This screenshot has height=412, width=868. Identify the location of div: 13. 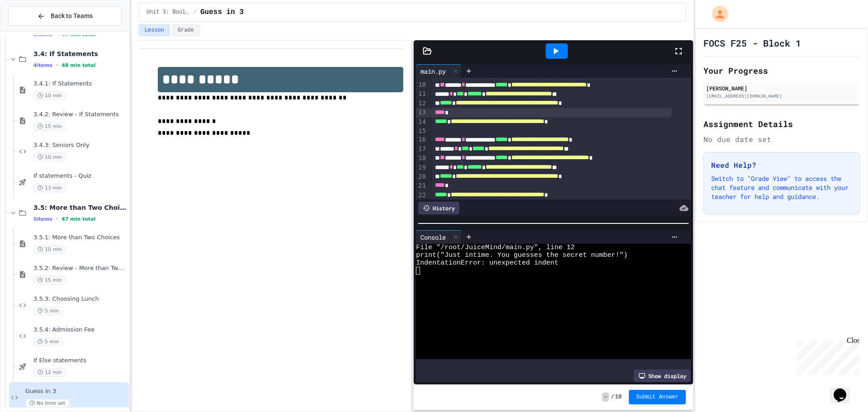
(421, 113).